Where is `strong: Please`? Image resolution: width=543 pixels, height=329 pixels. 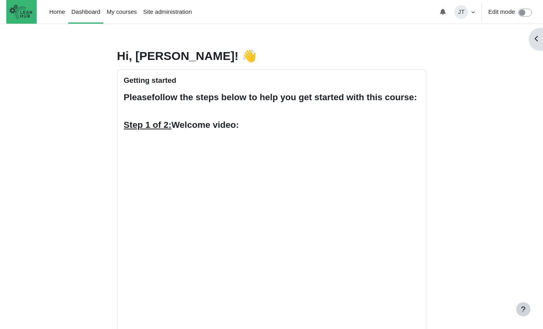
strong: Please is located at coordinates (138, 97).